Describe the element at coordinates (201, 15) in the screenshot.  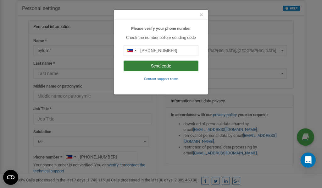
I see `button: Close` at that location.